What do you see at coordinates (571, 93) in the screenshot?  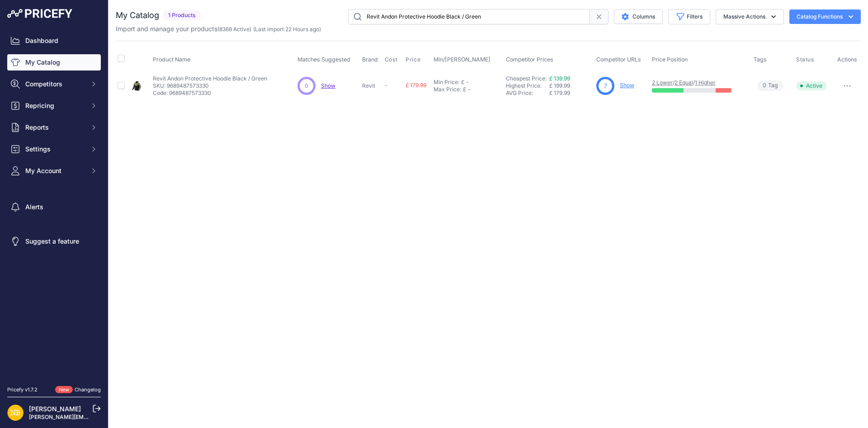 I see `div: £ 179.99` at bounding box center [571, 93].